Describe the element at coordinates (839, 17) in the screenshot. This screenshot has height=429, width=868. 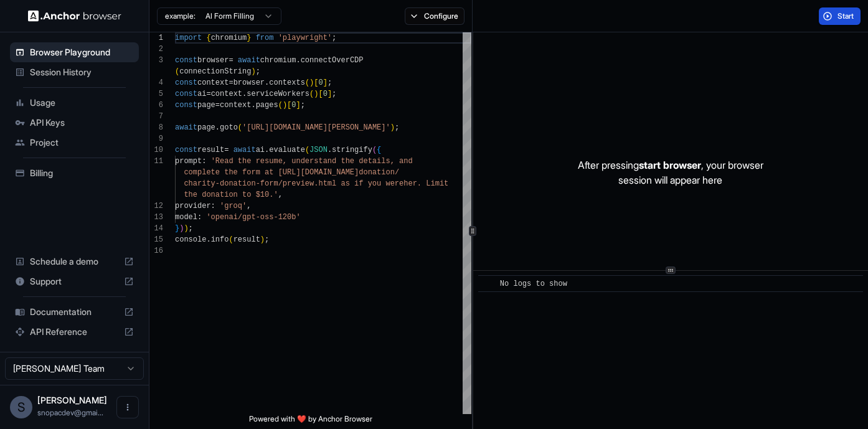
I see `button: Start` at that location.